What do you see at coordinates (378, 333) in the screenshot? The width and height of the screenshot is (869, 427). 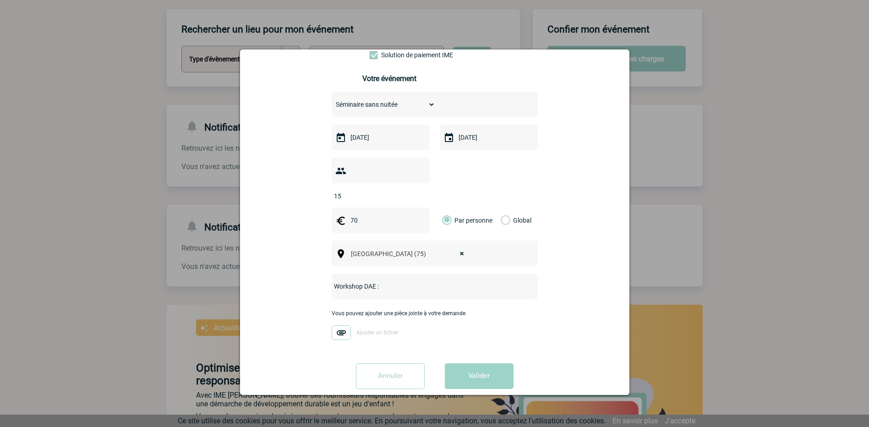 I see `span: Ajouter un fichier` at bounding box center [378, 333].